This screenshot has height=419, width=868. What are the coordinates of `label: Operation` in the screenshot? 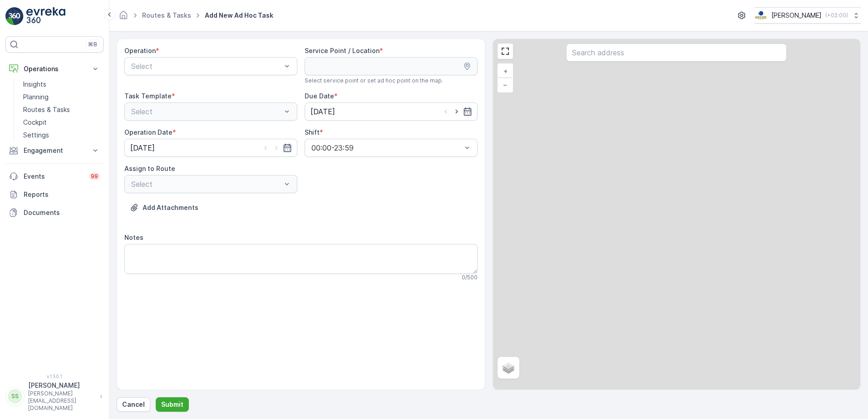 It's located at (140, 50).